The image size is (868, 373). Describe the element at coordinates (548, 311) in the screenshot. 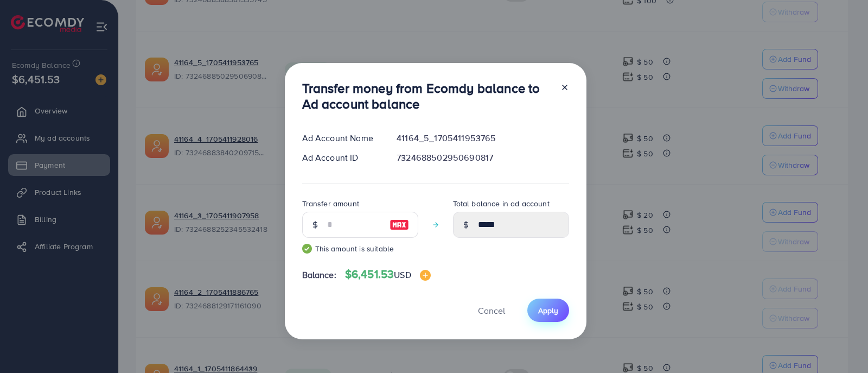

I see `span: Apply` at that location.